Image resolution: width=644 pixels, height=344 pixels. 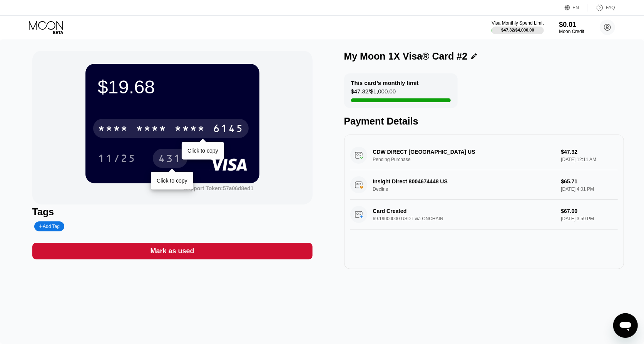 I want to click on div: $47.32 / $4,000.00, so click(x=518, y=30).